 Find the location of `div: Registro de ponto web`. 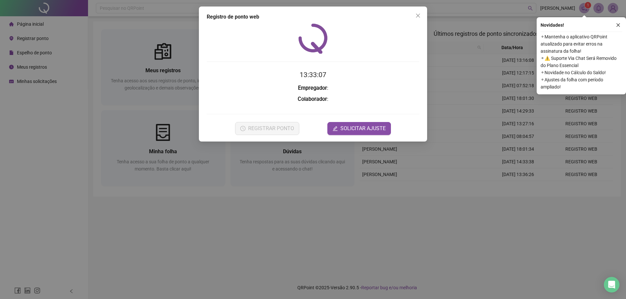

div: Registro de ponto web is located at coordinates (313, 17).